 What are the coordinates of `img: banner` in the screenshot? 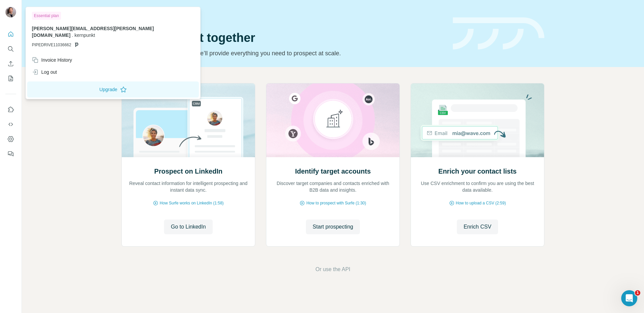 It's located at (499, 34).